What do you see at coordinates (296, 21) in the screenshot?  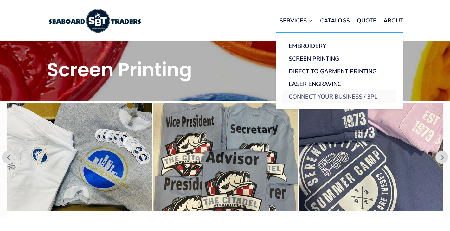 I see `a: Services` at bounding box center [296, 21].